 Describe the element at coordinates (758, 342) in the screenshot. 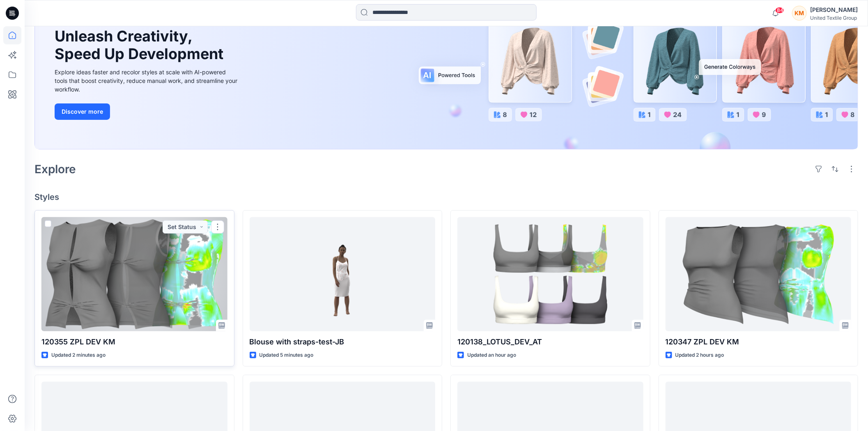

I see `p: 120347 ZPL DEV KM` at that location.